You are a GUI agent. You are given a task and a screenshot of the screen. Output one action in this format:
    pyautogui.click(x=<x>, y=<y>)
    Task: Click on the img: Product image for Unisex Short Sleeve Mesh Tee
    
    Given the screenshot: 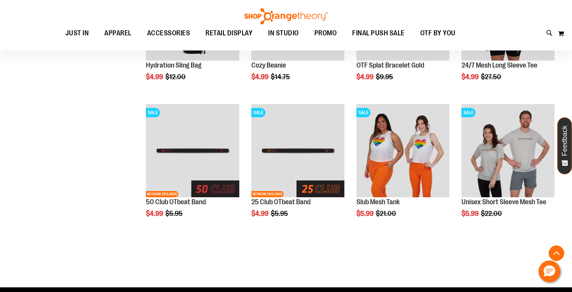 What is the action you would take?
    pyautogui.click(x=507, y=150)
    